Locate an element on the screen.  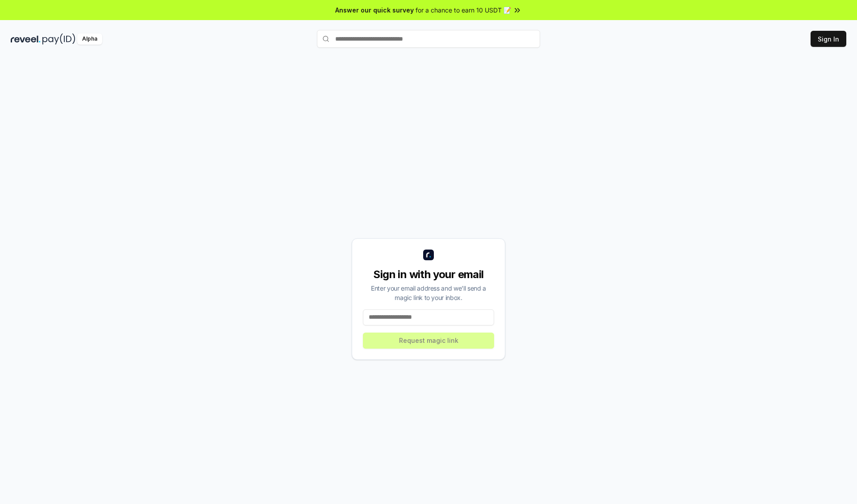
img: logo_small is located at coordinates (428, 254).